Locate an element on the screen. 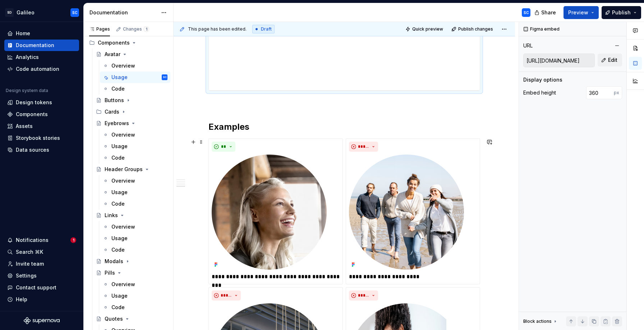  button: Search ⌘K is located at coordinates (42, 252).